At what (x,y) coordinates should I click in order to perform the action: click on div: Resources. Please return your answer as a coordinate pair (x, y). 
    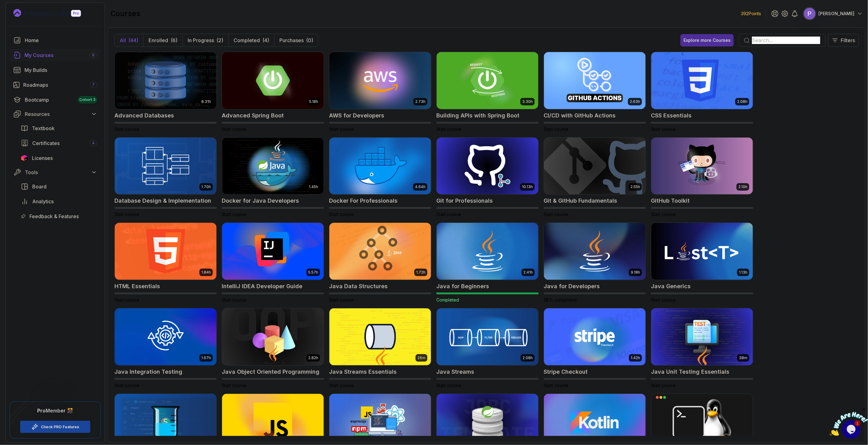
    Looking at the image, I should click on (61, 114).